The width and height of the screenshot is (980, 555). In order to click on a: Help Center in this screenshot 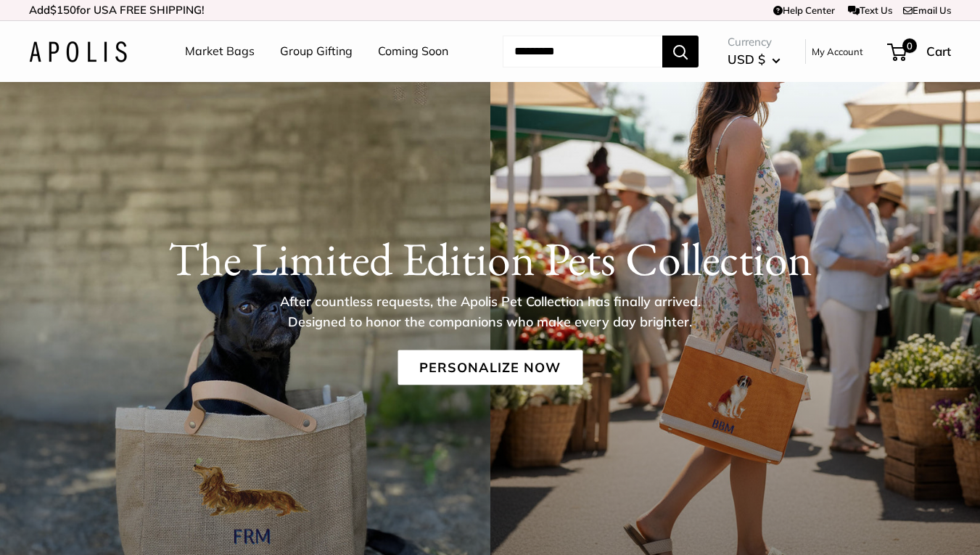, I will do `click(804, 10)`.